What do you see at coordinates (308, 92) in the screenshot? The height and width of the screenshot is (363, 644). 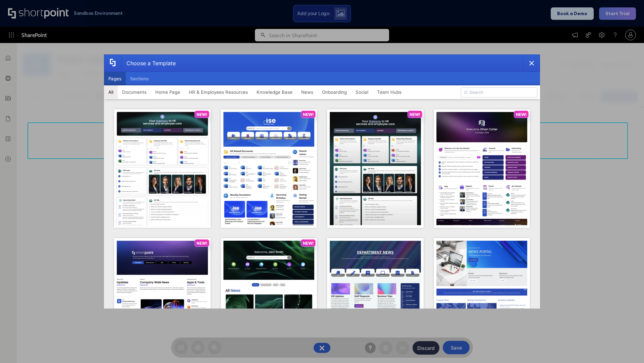 I see `button: News` at bounding box center [308, 92].